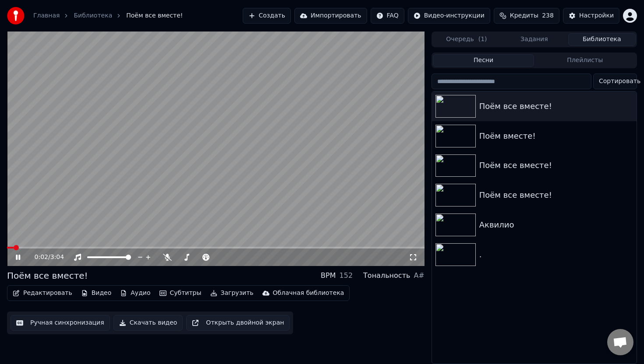 The image size is (644, 364). What do you see at coordinates (387, 16) in the screenshot?
I see `button: FAQ` at bounding box center [387, 16].